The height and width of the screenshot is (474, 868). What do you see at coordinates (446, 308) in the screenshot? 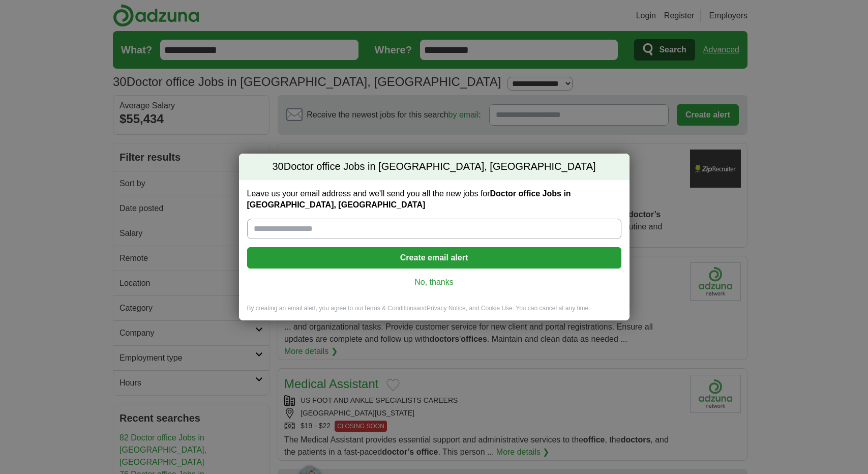
I see `a: Privacy Notice` at bounding box center [446, 308].